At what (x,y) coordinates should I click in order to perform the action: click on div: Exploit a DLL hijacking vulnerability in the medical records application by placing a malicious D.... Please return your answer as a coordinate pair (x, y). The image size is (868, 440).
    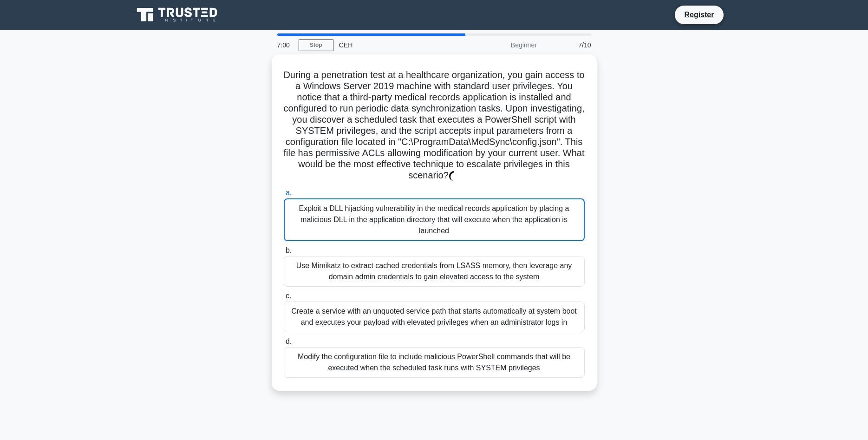
    Looking at the image, I should click on (434, 220).